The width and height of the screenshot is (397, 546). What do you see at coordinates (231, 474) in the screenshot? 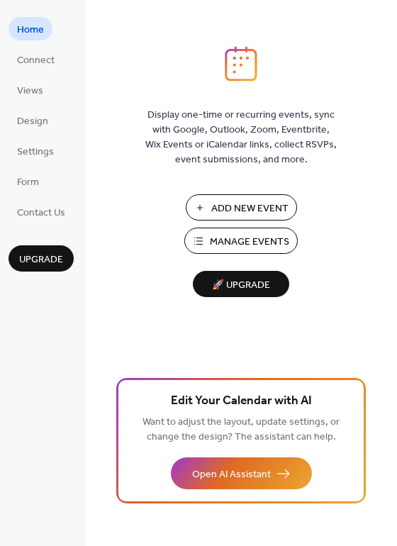
I see `span: Open AI Assistant` at bounding box center [231, 474].